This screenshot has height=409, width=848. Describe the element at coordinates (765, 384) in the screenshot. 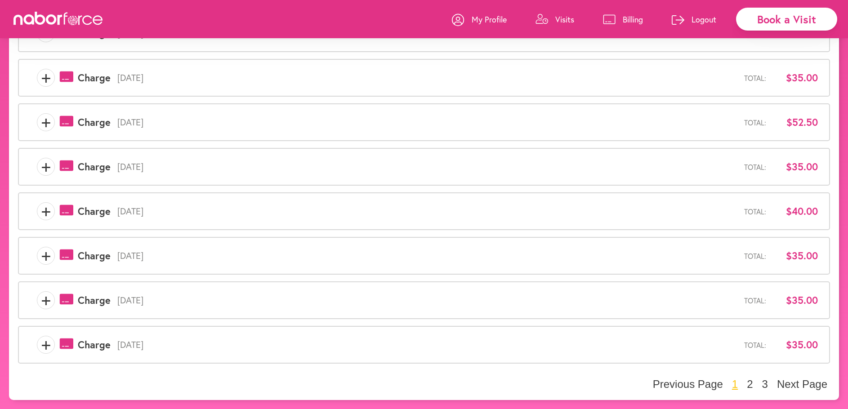

I see `button: 3` at that location.